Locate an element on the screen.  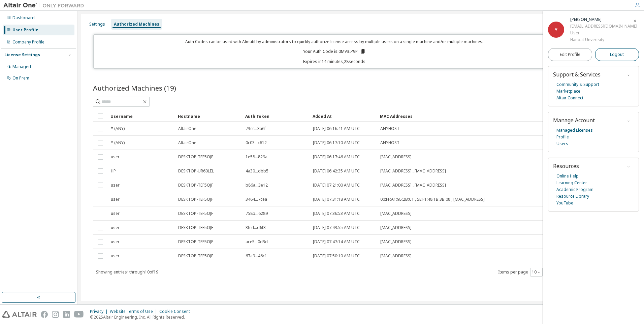
a: Online Help is located at coordinates (568, 176).